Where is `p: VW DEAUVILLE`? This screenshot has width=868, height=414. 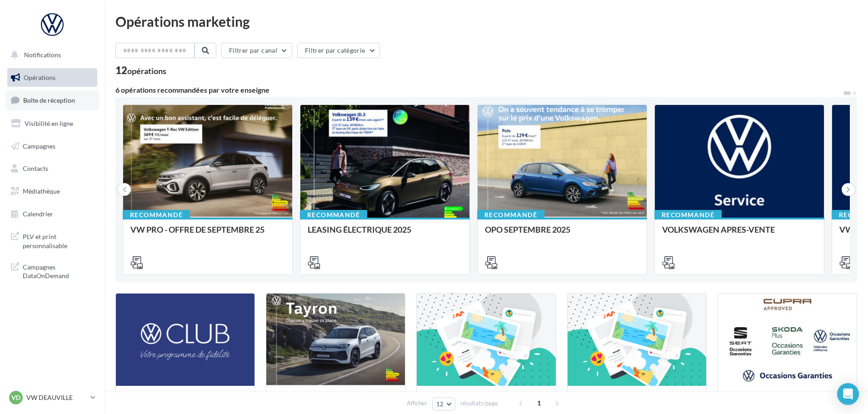
p: VW DEAUVILLE is located at coordinates (56, 398).